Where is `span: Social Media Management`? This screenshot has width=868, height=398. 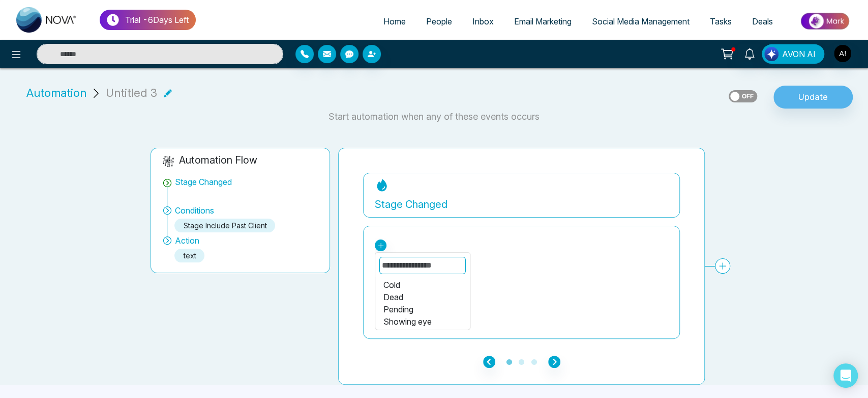 span: Social Media Management is located at coordinates (641, 22).